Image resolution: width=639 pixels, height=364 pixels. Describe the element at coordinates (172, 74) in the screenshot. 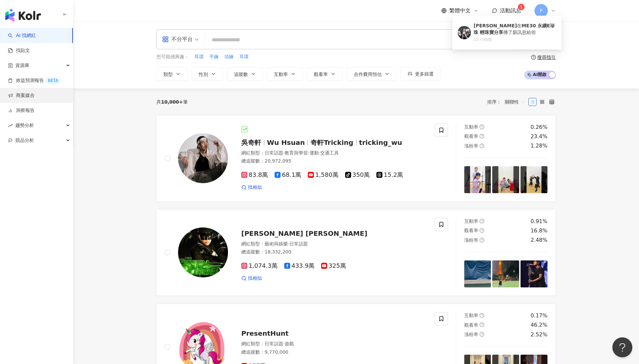

I see `button: 類型` at that location.